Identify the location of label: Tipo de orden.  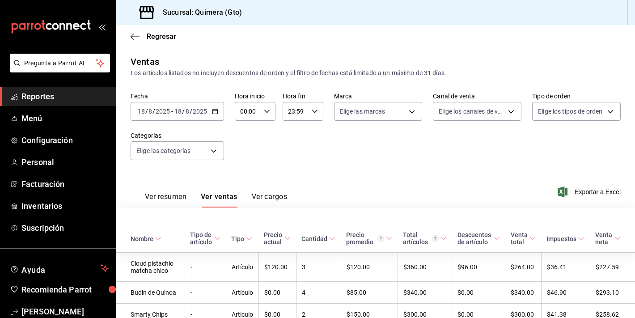
(577, 96).